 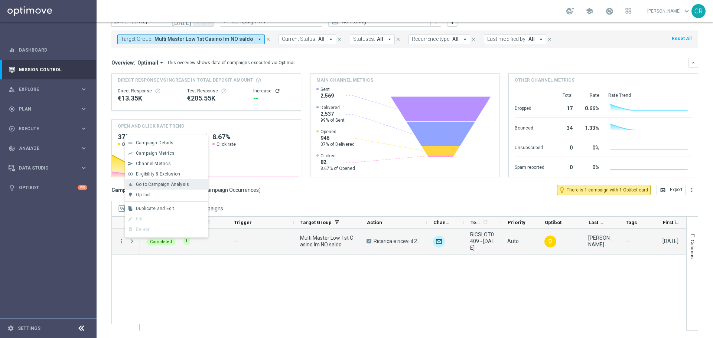 I want to click on button: show_chart Campaign Metrics, so click(x=166, y=153).